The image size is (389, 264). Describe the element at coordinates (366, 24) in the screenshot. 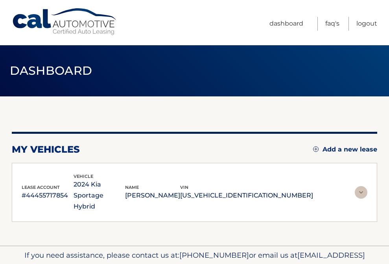

I see `a: Logout` at that location.